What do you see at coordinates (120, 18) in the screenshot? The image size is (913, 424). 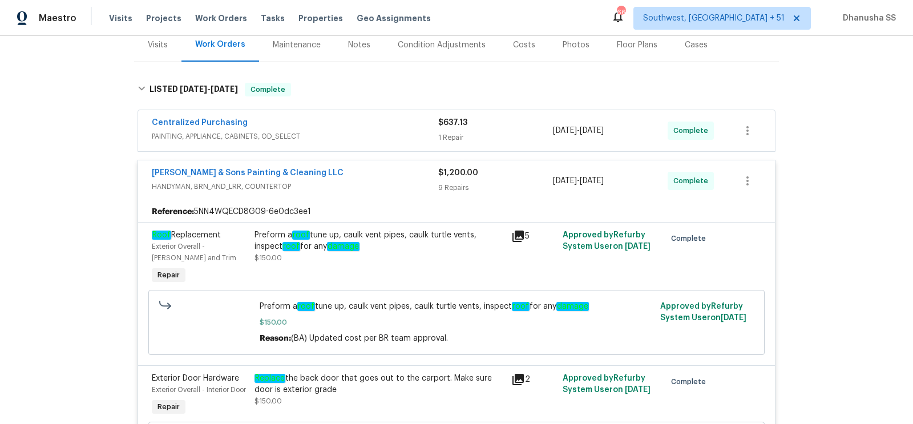 I see `span: Visits` at bounding box center [120, 18].